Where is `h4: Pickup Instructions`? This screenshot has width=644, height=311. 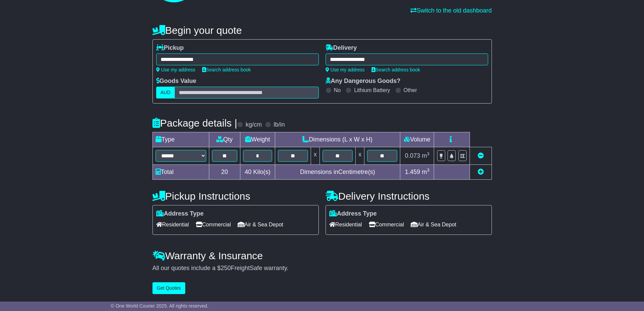 h4: Pickup Instructions is located at coordinates (235, 196).